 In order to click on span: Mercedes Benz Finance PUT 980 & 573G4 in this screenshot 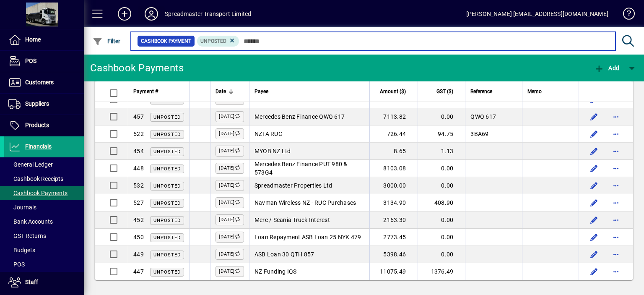, I will do `click(301, 168)`.